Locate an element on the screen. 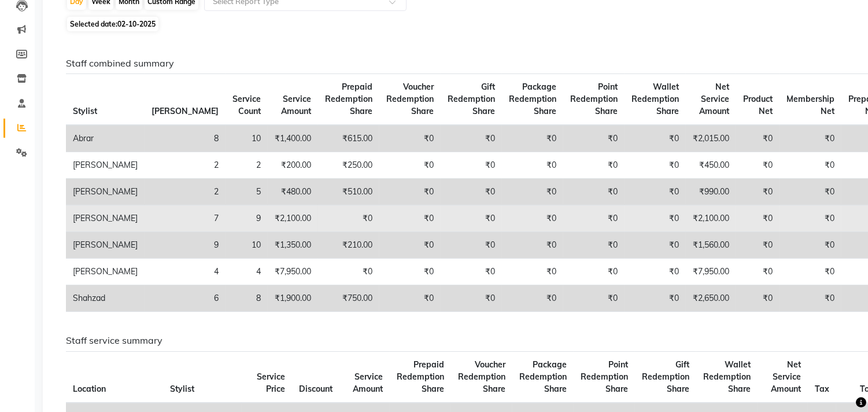 The height and width of the screenshot is (412, 868). h6: Staff combined summary is located at coordinates (454, 63).